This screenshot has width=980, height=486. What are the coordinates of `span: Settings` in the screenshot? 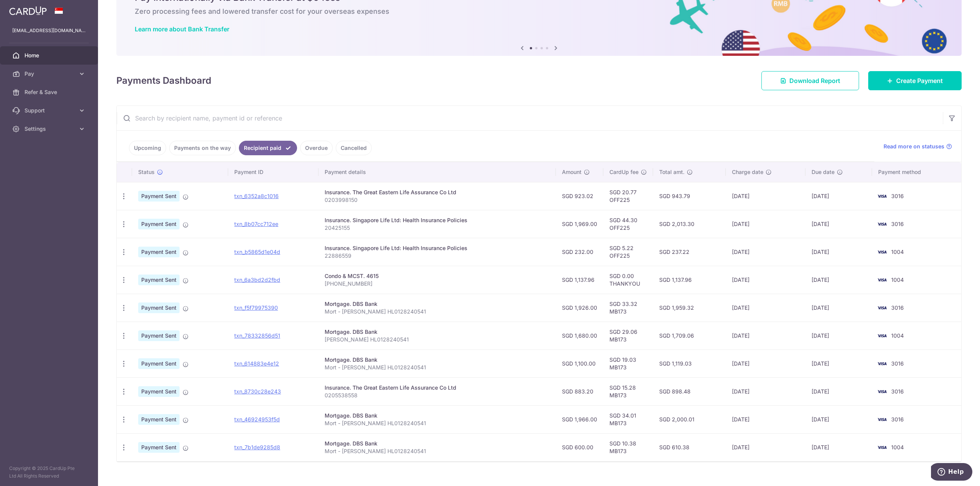 It's located at (49, 129).